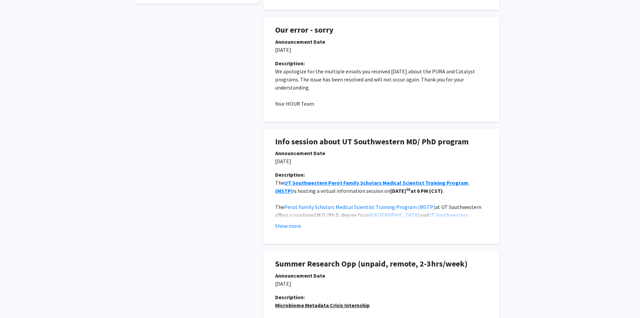 The image size is (640, 318). I want to click on h1: Summer Research Opp (unpaid, remote, 2-3hrs/week), so click(382, 264).